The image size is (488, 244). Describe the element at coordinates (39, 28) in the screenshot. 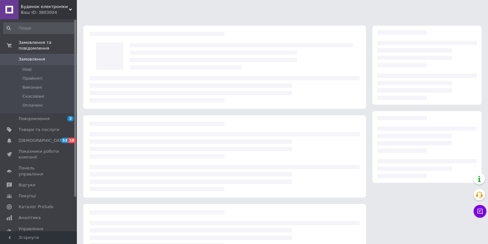

I see `input: Пошук` at that location.